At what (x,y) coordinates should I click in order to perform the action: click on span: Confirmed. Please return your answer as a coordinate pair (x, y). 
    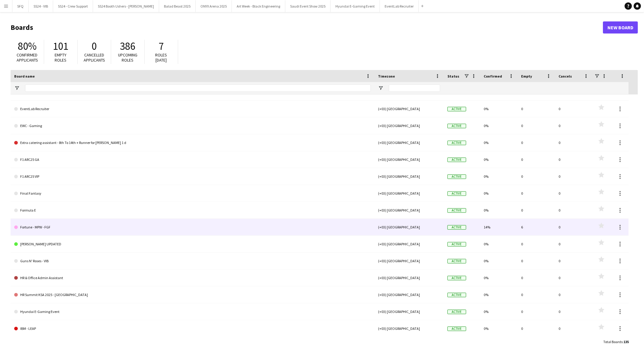
    Looking at the image, I should click on (493, 76).